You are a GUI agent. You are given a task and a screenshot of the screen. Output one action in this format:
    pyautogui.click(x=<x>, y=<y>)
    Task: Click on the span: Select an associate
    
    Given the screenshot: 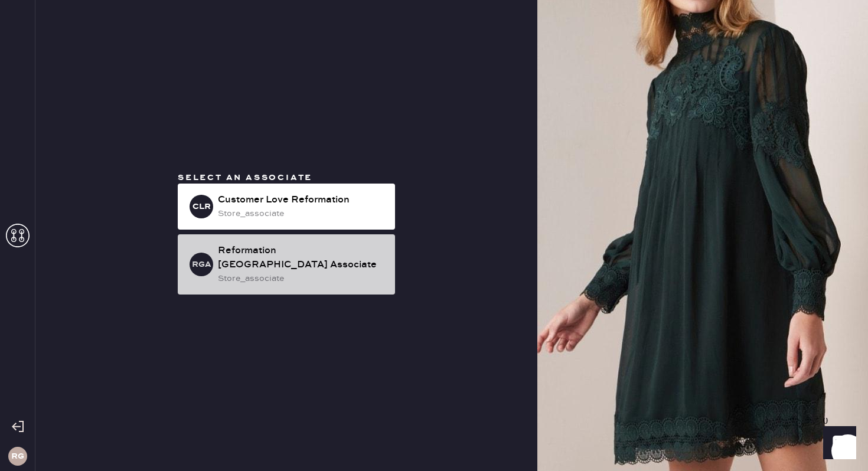 What is the action you would take?
    pyautogui.click(x=245, y=178)
    